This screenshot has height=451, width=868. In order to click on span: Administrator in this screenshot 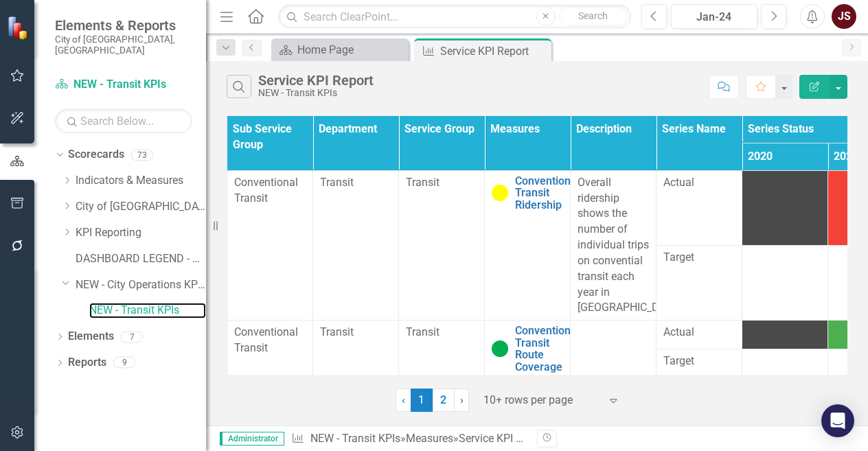, I will do `click(252, 438)`.